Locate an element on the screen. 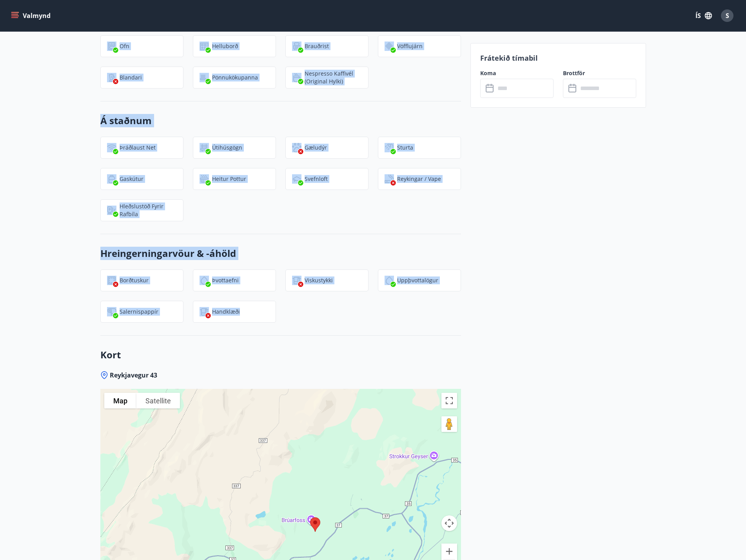  img: h89QDIuHlAdpqTriuIvuEWkTH976fOgBEOOeu1mi.svg is located at coordinates (205, 179).